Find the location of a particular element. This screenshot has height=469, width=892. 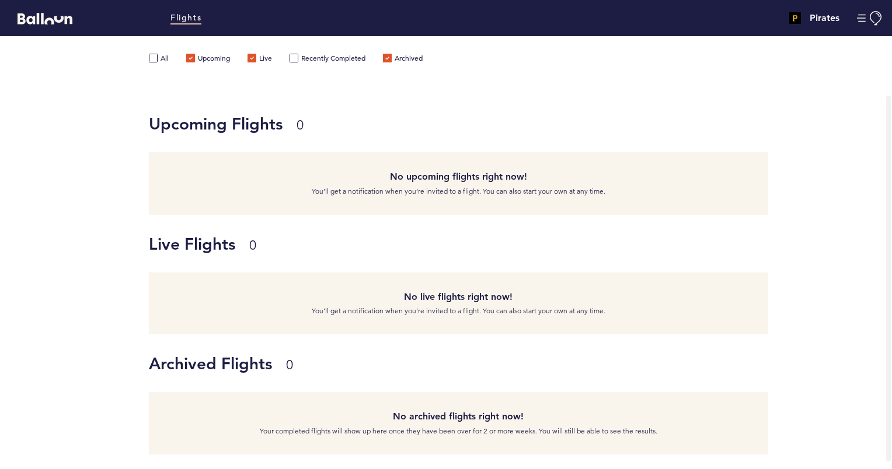

label: Live is located at coordinates (260, 60).